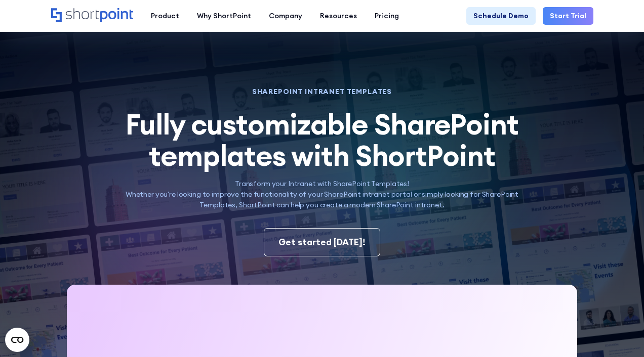  What do you see at coordinates (224, 16) in the screenshot?
I see `div: Why ShortPoint` at bounding box center [224, 16].